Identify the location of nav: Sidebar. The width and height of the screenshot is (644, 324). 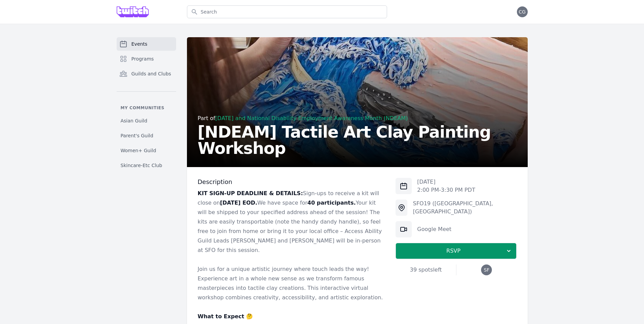
(146, 105).